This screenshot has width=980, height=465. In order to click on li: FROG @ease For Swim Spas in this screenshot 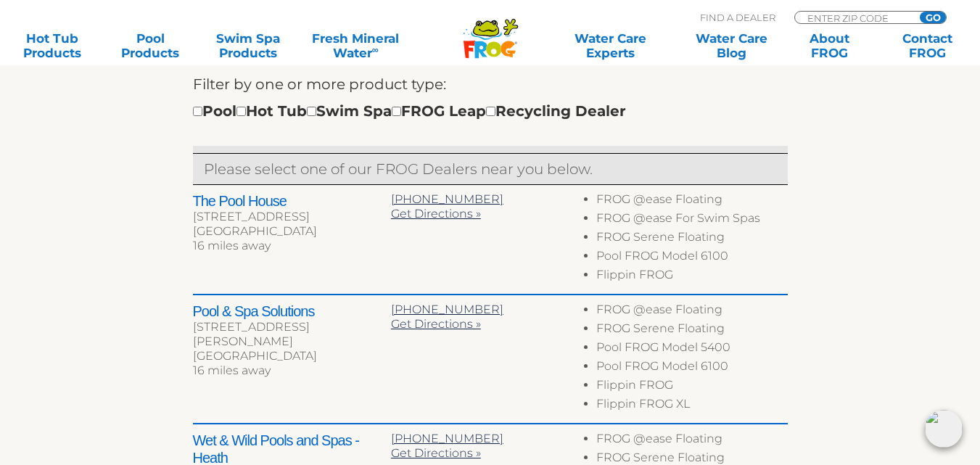, I will do `click(692, 220)`.